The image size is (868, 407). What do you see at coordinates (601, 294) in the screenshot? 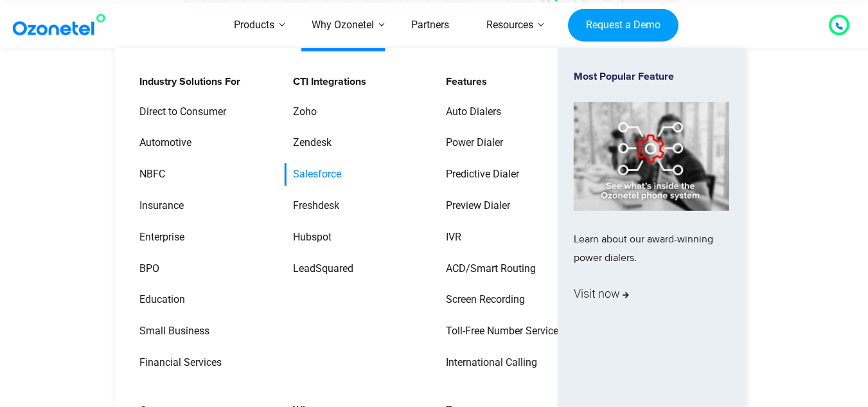
I see `span: Visit now` at bounding box center [601, 294].